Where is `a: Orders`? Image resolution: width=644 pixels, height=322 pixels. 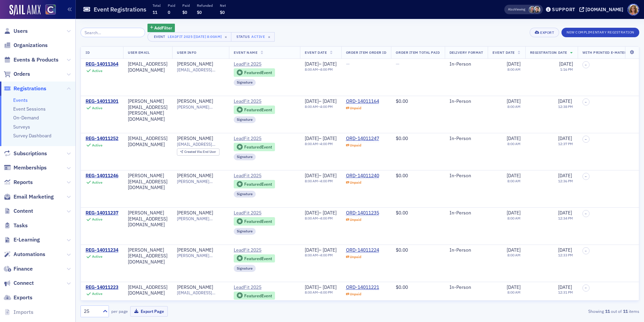 a: Orders is located at coordinates (17, 74).